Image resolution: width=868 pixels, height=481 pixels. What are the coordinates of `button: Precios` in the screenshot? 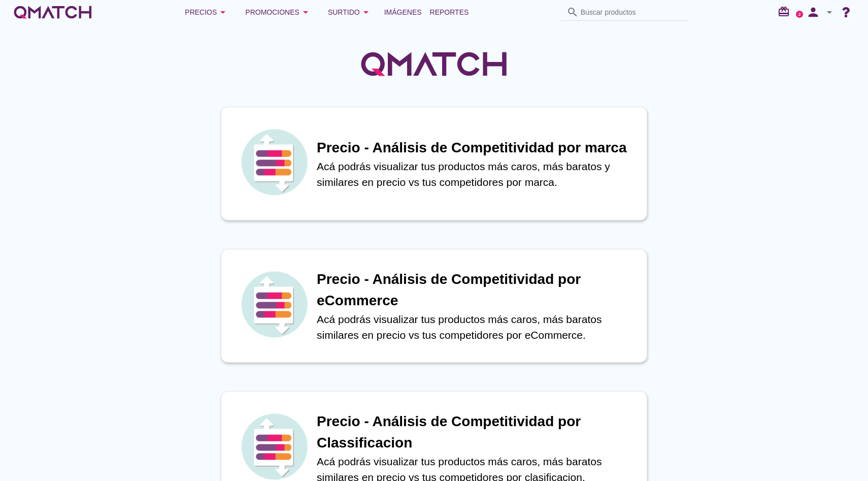 It's located at (207, 12).